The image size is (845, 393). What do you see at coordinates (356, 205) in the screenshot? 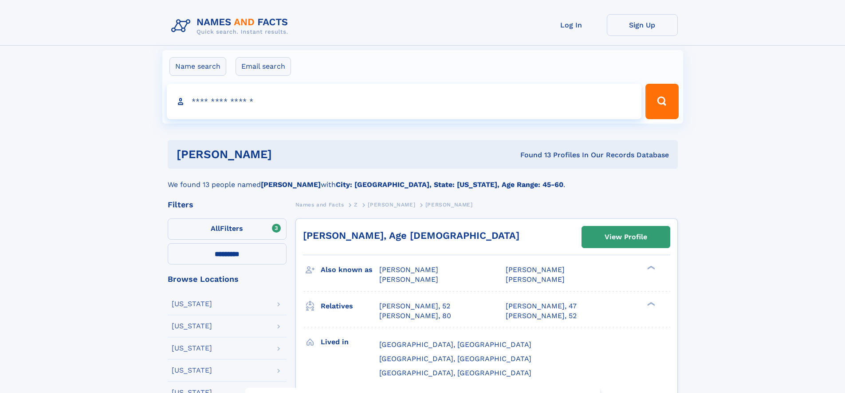
I see `span: Z` at bounding box center [356, 205].